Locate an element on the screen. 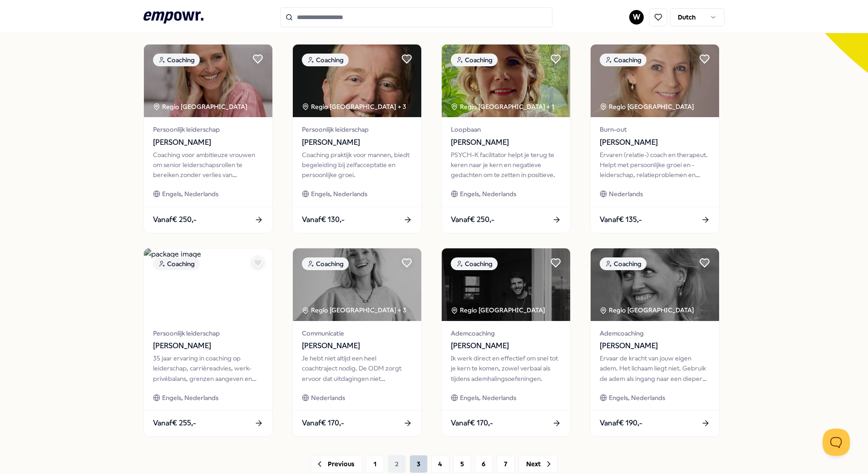  span: Loopbaan is located at coordinates (506, 129).